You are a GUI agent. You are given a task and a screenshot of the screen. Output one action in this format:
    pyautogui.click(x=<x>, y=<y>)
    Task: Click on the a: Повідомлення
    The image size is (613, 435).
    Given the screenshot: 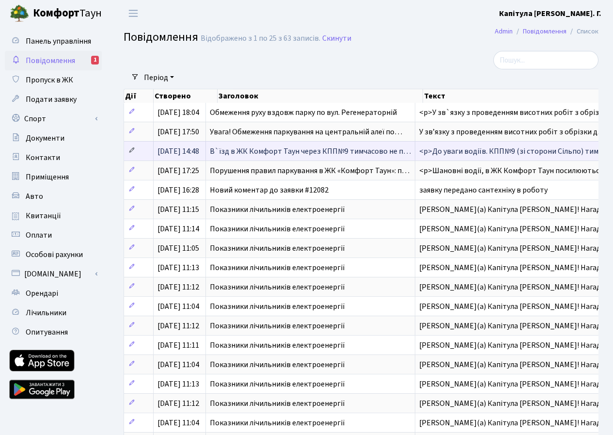 What is the action you would take?
    pyautogui.click(x=545, y=31)
    